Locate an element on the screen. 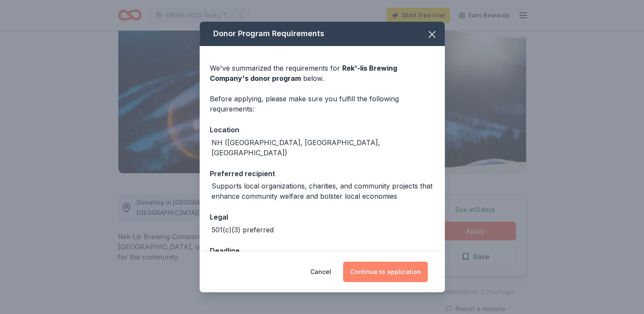 The width and height of the screenshot is (644, 314). div: Deadline is located at coordinates (322, 251).